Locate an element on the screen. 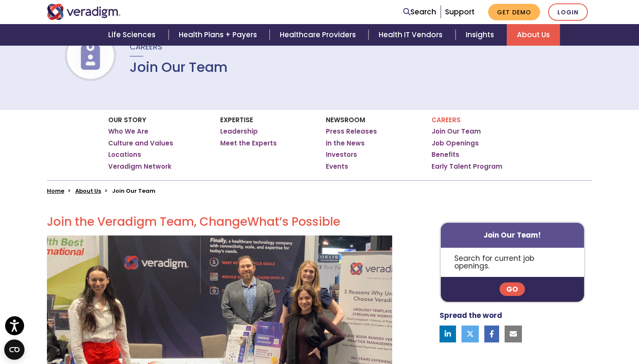  a: Early Talent Program is located at coordinates (467, 166).